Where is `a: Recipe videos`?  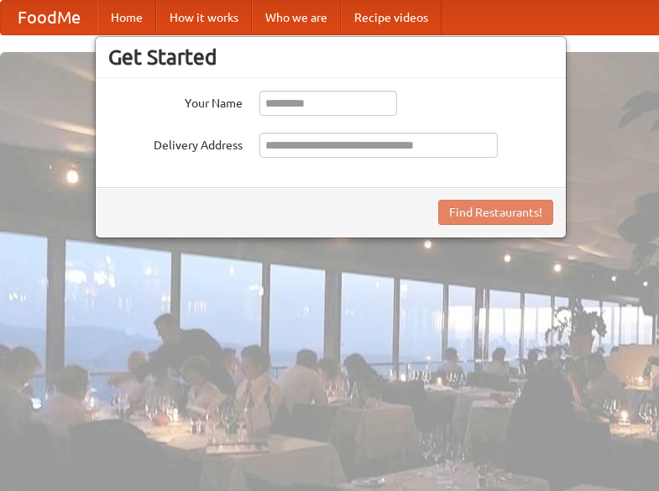
a: Recipe videos is located at coordinates (391, 18).